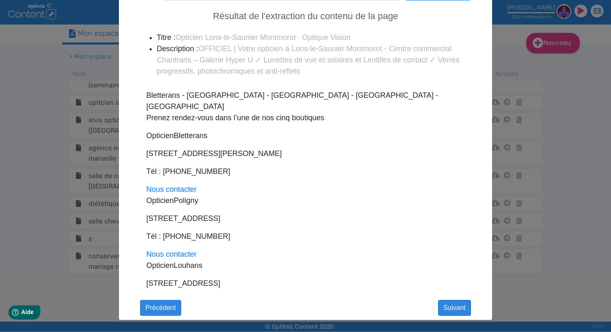 Image resolution: width=611 pixels, height=332 pixels. Describe the element at coordinates (306, 135) in the screenshot. I see `p: OpticienBletterans` at that location.